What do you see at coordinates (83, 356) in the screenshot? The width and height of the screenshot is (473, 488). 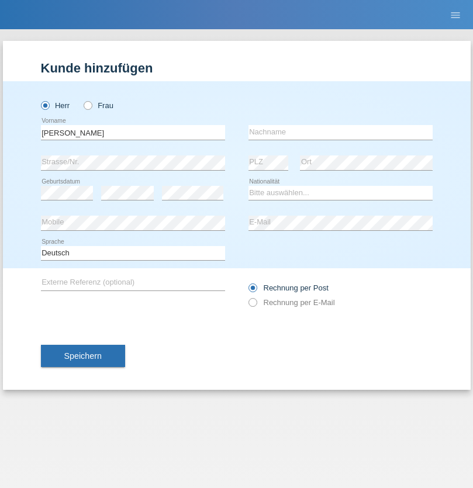 I see `button: Speichern` at bounding box center [83, 356].